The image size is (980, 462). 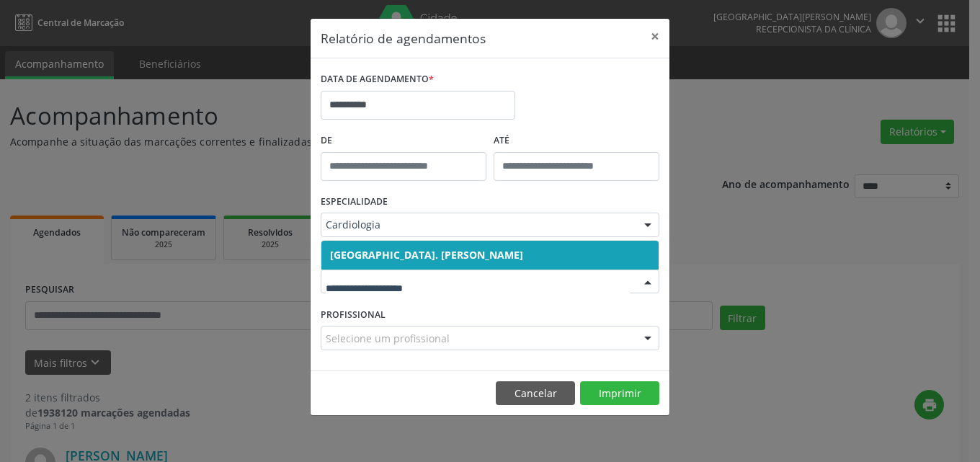 What do you see at coordinates (655, 36) in the screenshot?
I see `button: Close` at bounding box center [655, 36].